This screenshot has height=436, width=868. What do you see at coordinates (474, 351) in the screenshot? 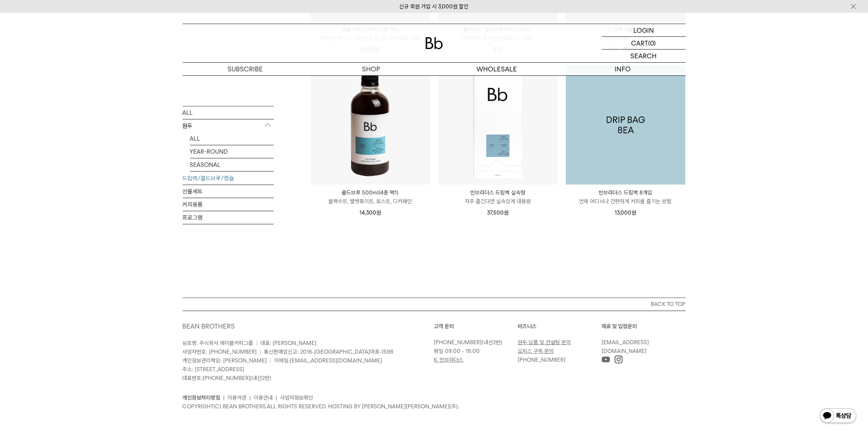
I see `p: 평일 09:00 - 18:00` at bounding box center [474, 351].